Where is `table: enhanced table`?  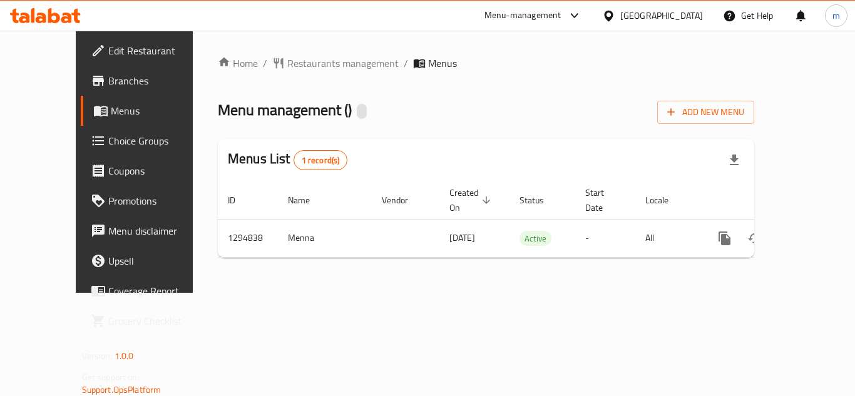 table: enhanced table is located at coordinates (529, 220).